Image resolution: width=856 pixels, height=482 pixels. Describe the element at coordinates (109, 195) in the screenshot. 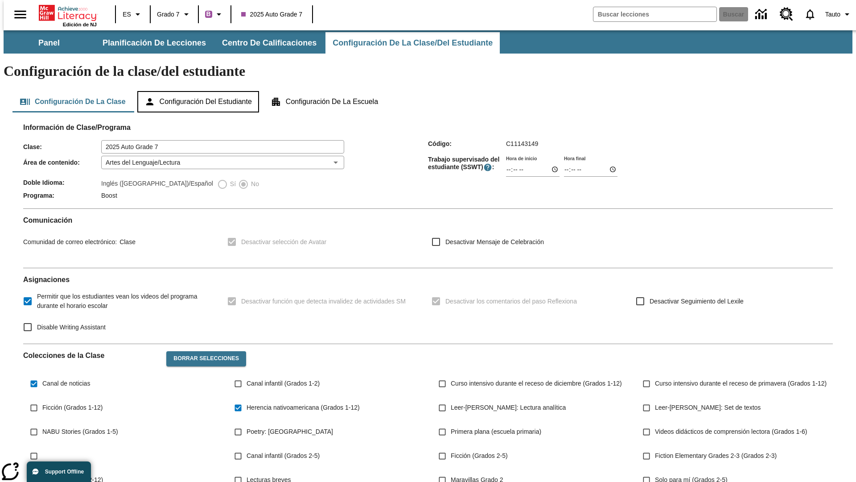

I see `span: Boost` at that location.